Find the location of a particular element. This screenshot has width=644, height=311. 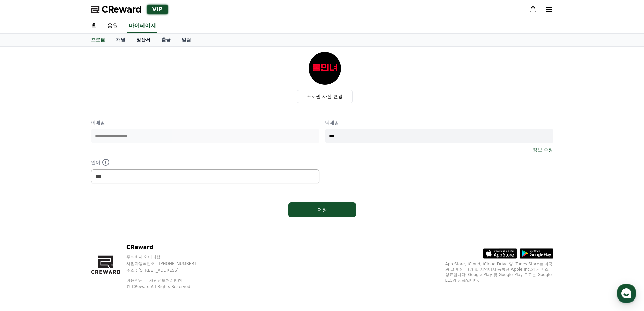

a: 채널 is located at coordinates (121, 40).